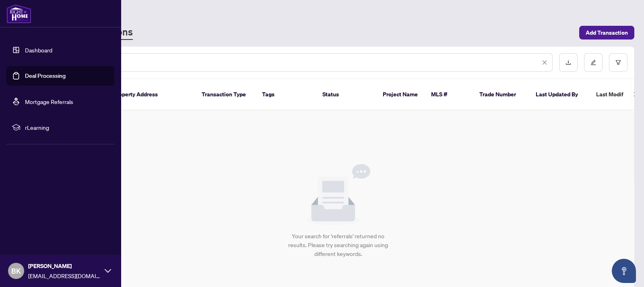 The height and width of the screenshot is (287, 644). What do you see at coordinates (569, 63) in the screenshot?
I see `span: download` at bounding box center [569, 63].